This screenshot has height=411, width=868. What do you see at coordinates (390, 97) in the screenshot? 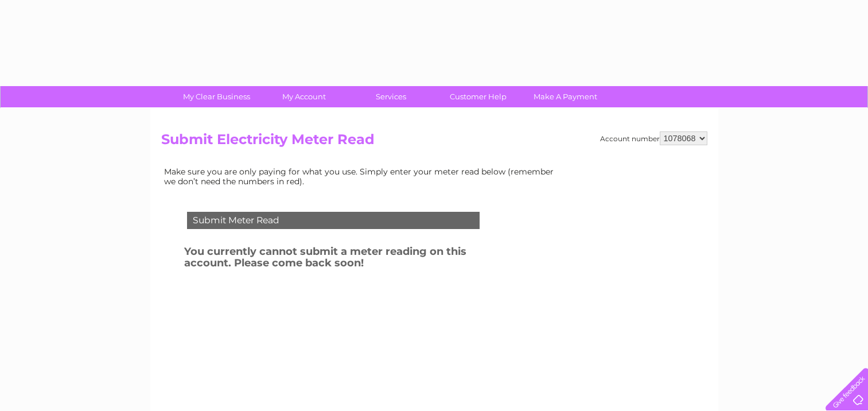
I see `a: Services` at bounding box center [390, 97].